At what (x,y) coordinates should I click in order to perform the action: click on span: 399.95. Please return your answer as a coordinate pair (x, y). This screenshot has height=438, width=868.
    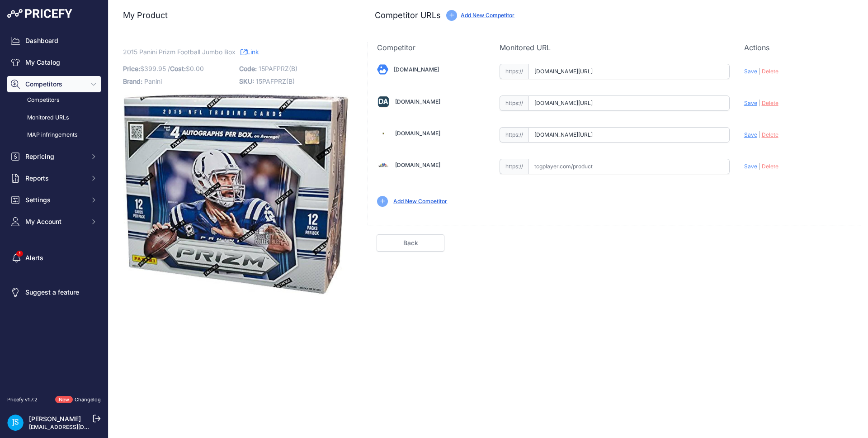
    Looking at the image, I should click on (155, 69).